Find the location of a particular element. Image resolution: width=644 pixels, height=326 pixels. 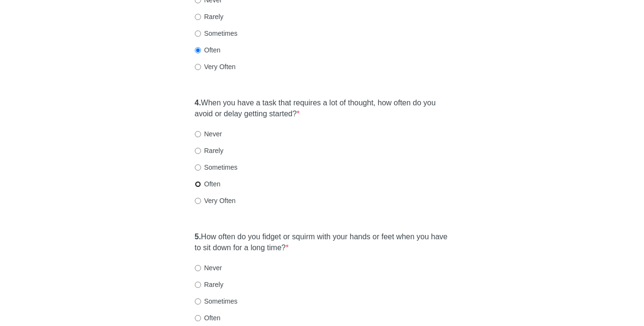

label: How often do you fidget or squirm with your hands or feet when you have to sit down for a long time? is located at coordinates (322, 242).